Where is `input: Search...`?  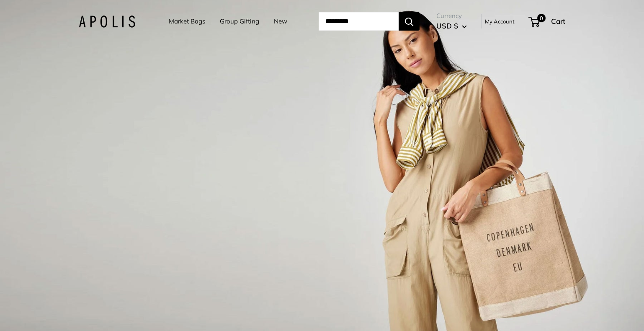 input: Search... is located at coordinates (359, 22).